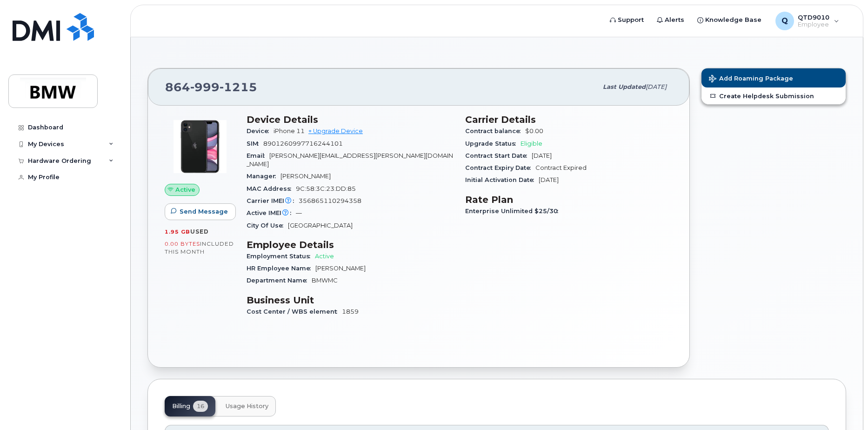  I want to click on span: 864, so click(211, 87).